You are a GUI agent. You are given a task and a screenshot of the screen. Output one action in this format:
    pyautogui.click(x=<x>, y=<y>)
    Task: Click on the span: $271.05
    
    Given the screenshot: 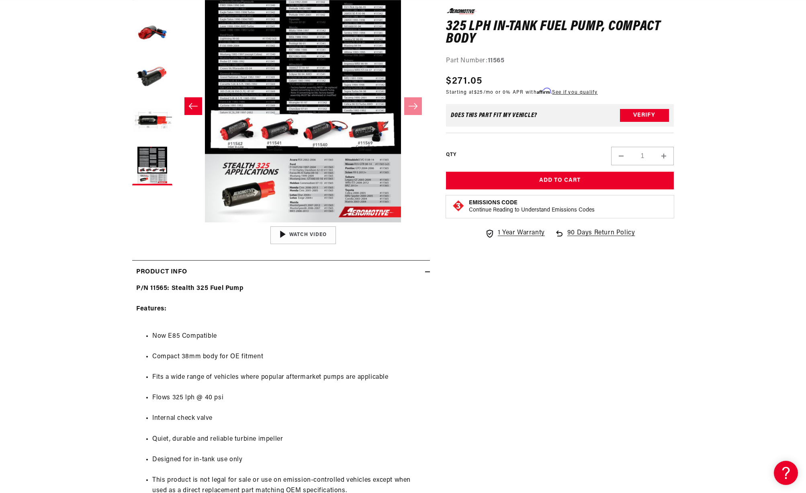 What is the action you would take?
    pyautogui.click(x=464, y=81)
    